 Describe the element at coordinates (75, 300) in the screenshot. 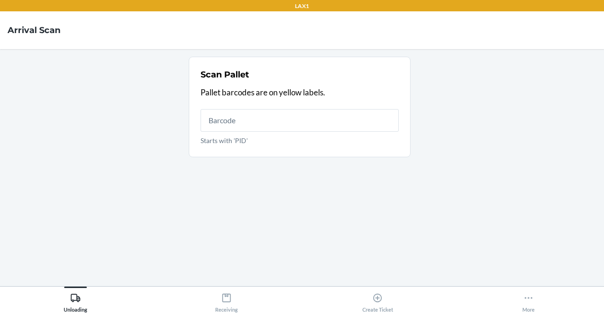

I see `div: Unloading` at that location.